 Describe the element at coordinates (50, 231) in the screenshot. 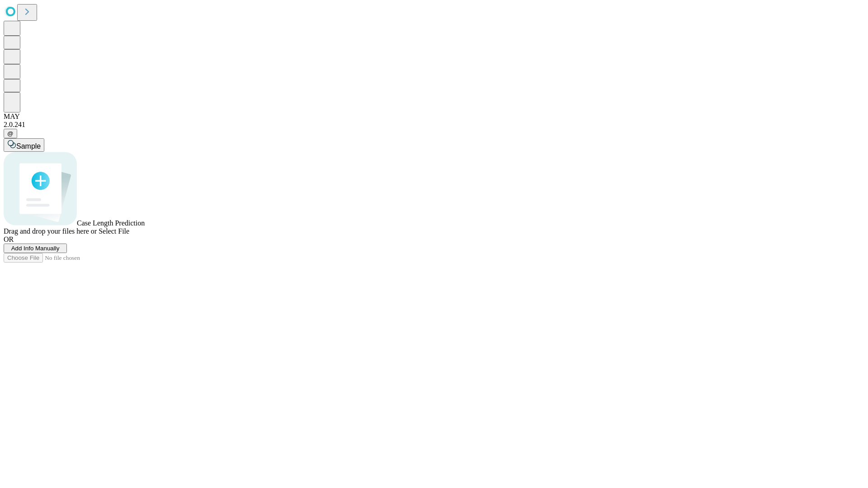

I see `span: Drag and drop your files here or` at that location.